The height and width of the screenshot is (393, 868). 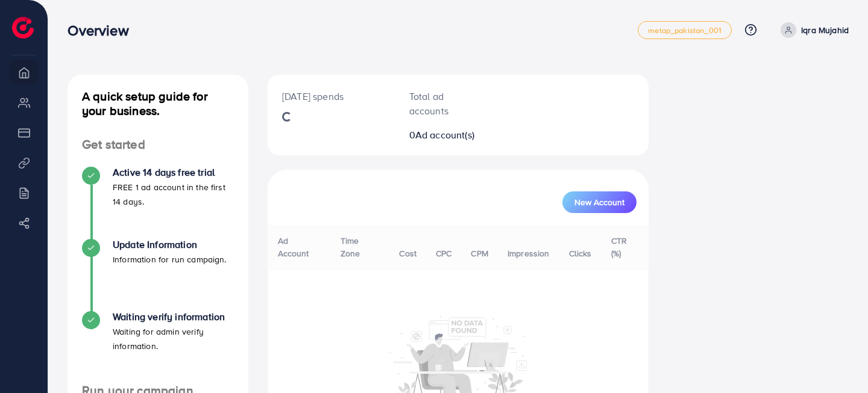 What do you see at coordinates (173, 316) in the screenshot?
I see `h4: Waiting verify information` at bounding box center [173, 316].